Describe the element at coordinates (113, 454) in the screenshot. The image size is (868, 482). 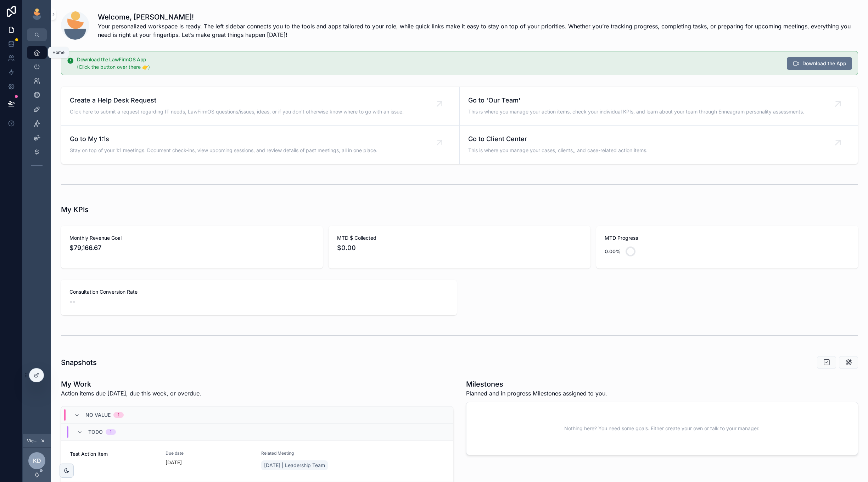
I see `span: Test Action Item` at that location.